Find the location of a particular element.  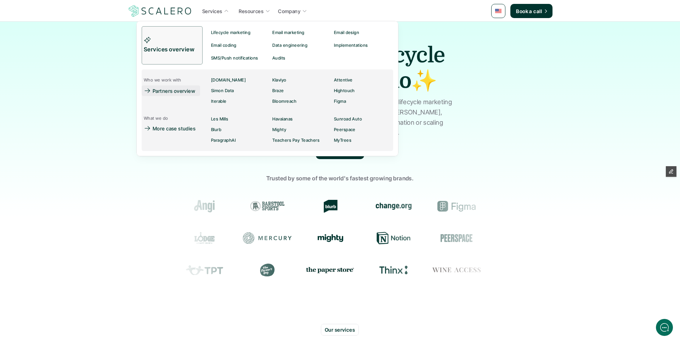

p: Partners overview is located at coordinates (174, 91).